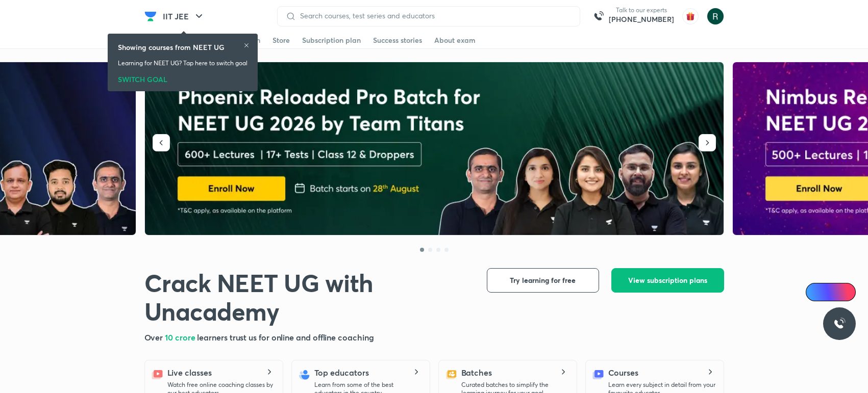  I want to click on img: Company Logo, so click(150, 16).